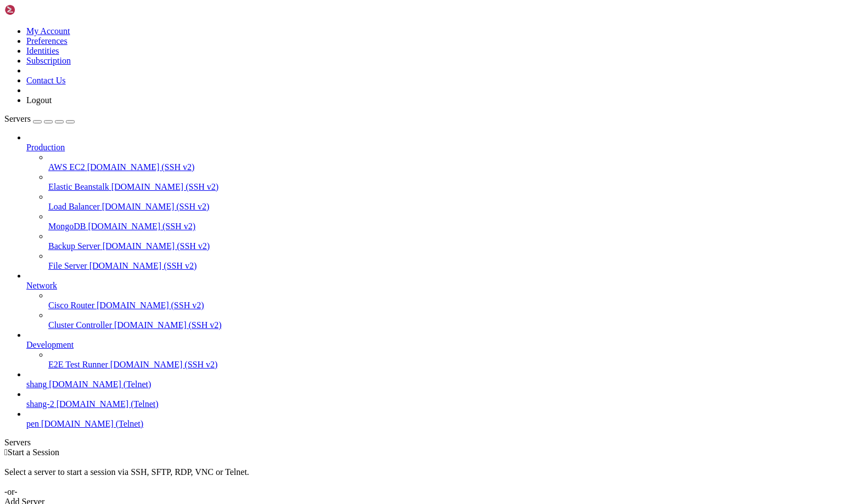 The image size is (846, 504). Describe the element at coordinates (42, 285) in the screenshot. I see `span: Network` at that location.